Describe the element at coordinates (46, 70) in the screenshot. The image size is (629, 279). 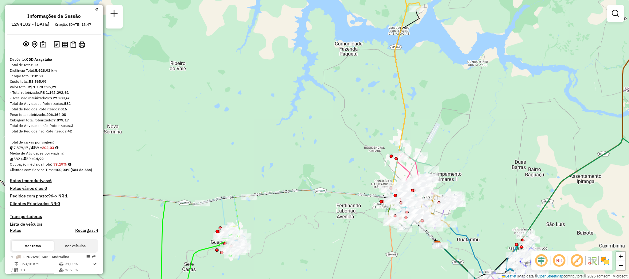
I see `strong: 5.628,92 km` at that location.